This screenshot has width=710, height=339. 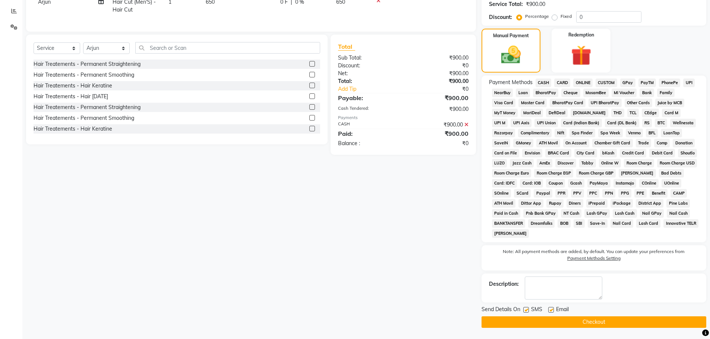 I want to click on span: Family, so click(x=665, y=93).